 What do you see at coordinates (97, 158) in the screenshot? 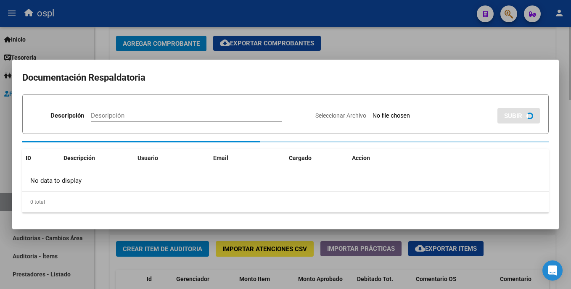
I see `datatable-header-cell: Descripción` at bounding box center [97, 158].